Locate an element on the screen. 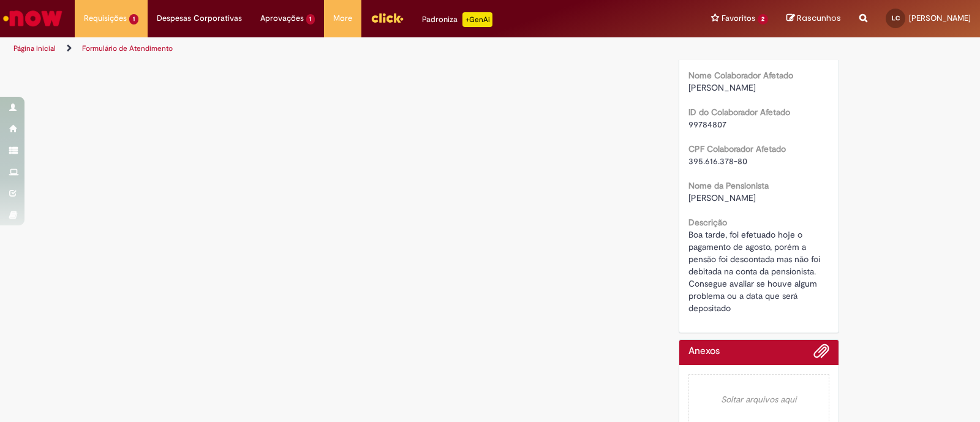 This screenshot has height=422, width=980. span: Requisições is located at coordinates (105, 19).